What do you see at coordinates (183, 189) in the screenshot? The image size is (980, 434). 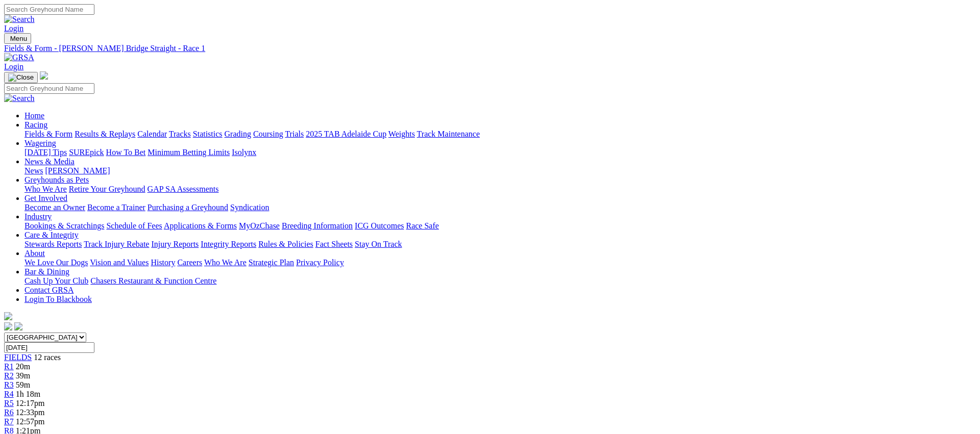 I see `a: GAP SA Assessments` at bounding box center [183, 189].